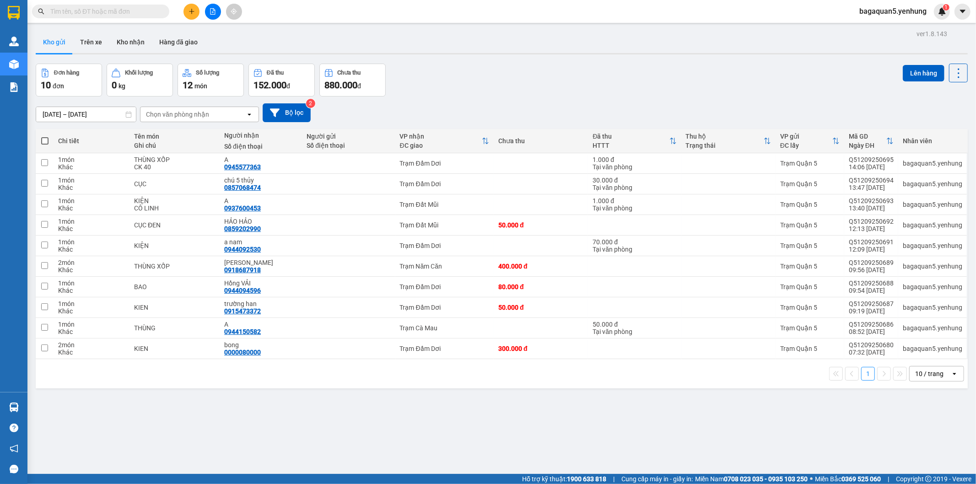 This screenshot has height=484, width=976. I want to click on div: 0000080000, so click(243, 353).